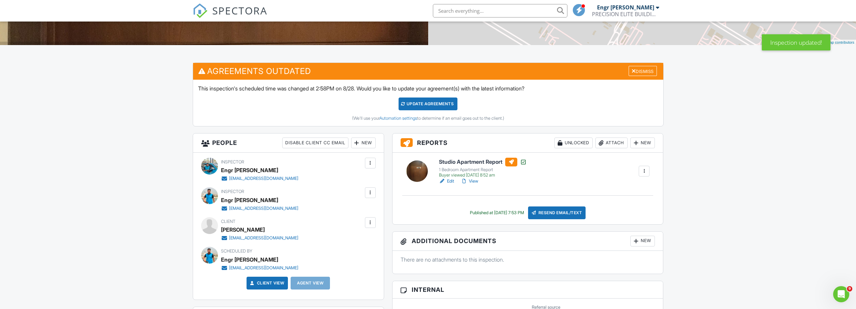 The width and height of the screenshot is (856, 309). What do you see at coordinates (446, 181) in the screenshot?
I see `a: Edit` at bounding box center [446, 181].